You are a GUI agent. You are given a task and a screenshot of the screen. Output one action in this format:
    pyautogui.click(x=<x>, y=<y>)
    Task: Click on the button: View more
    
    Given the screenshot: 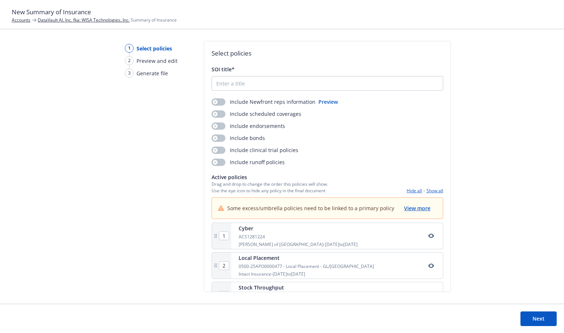 What is the action you would take?
    pyautogui.click(x=417, y=208)
    